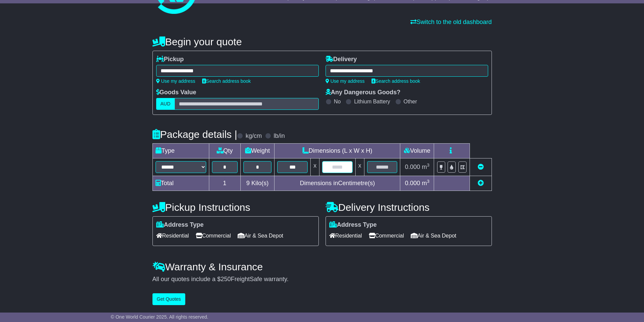 The image size is (644, 322). Describe the element at coordinates (257, 183) in the screenshot. I see `td: Kilo(s)` at that location.